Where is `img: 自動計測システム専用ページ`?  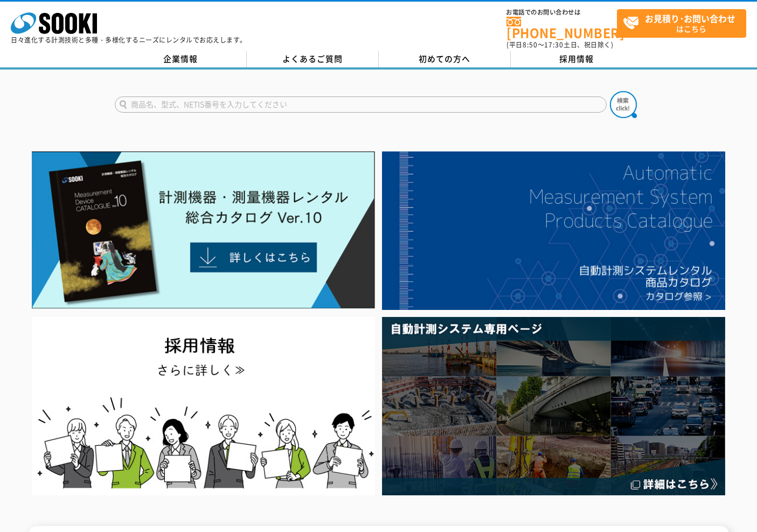
img: 自動計測システム専用ページ is located at coordinates (554, 406).